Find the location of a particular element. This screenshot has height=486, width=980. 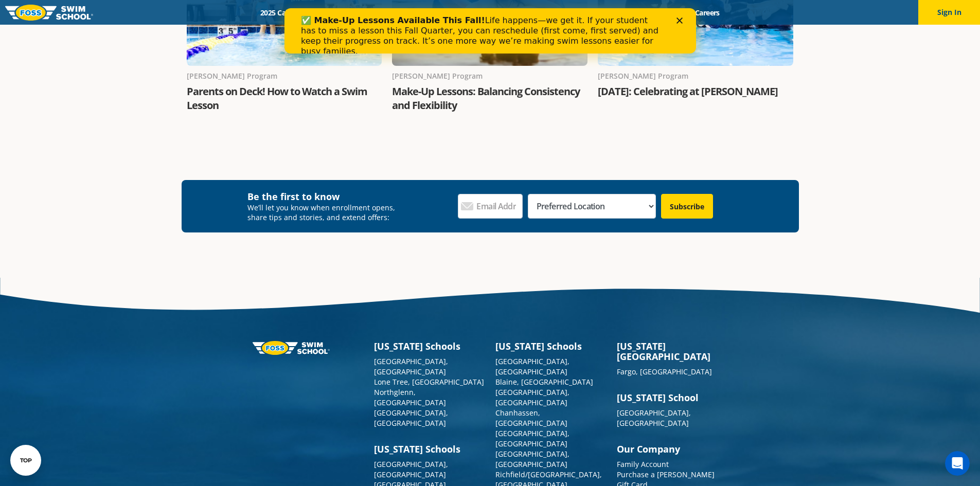

img: Foss-logo-horizontal-white.svg is located at coordinates (291, 348).